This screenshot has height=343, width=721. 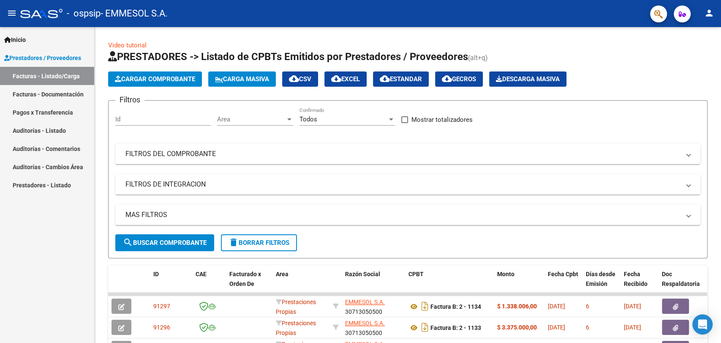 I want to click on span: Prestadores / Proveedores, so click(x=43, y=58).